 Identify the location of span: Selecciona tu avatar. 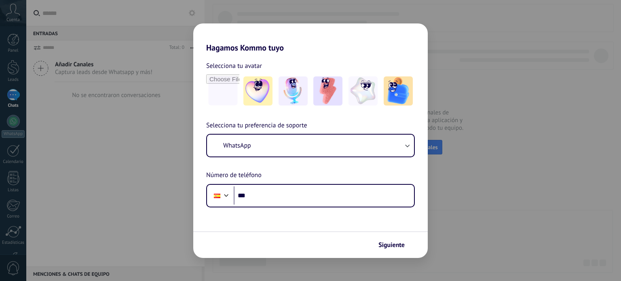
(234, 66).